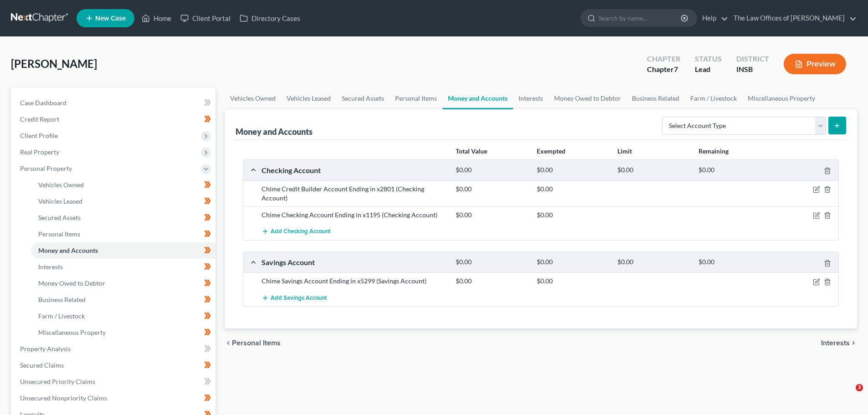 The width and height of the screenshot is (868, 415). I want to click on input: Search by name..., so click(640, 18).